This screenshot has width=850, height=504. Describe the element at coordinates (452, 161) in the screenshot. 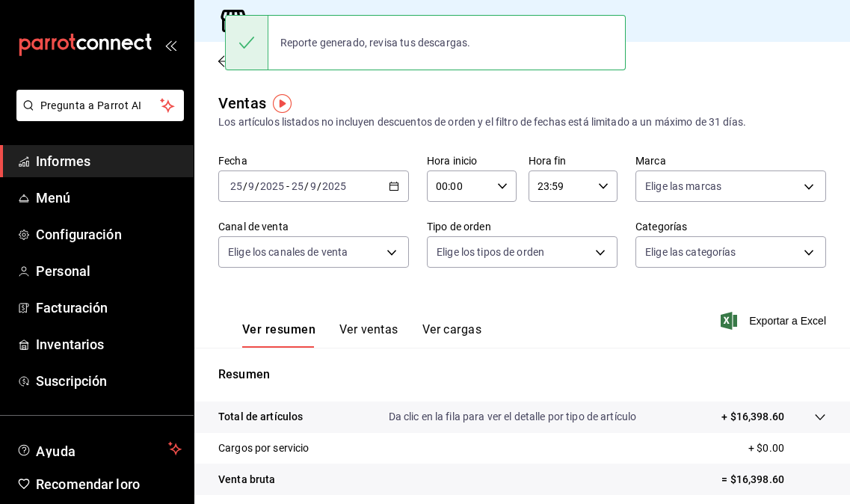

I see `font: Hora inicio` at that location.